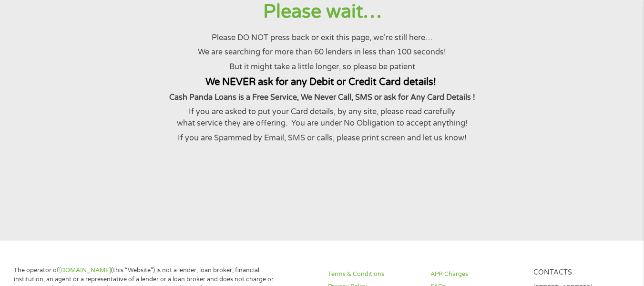 The height and width of the screenshot is (286, 644). I want to click on strong: We NEVER ask for any Debit or Credit Card details!, so click(321, 82).